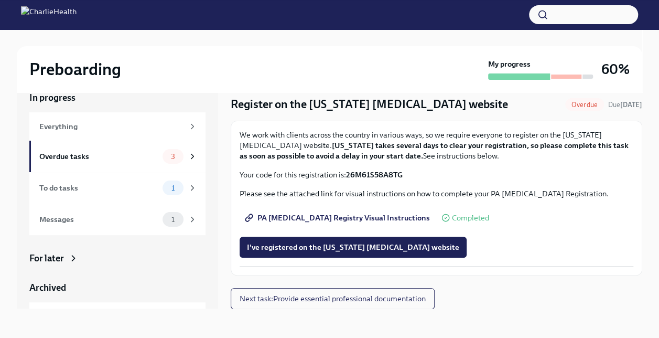 This screenshot has height=338, width=659. I want to click on a: Archived, so click(117, 287).